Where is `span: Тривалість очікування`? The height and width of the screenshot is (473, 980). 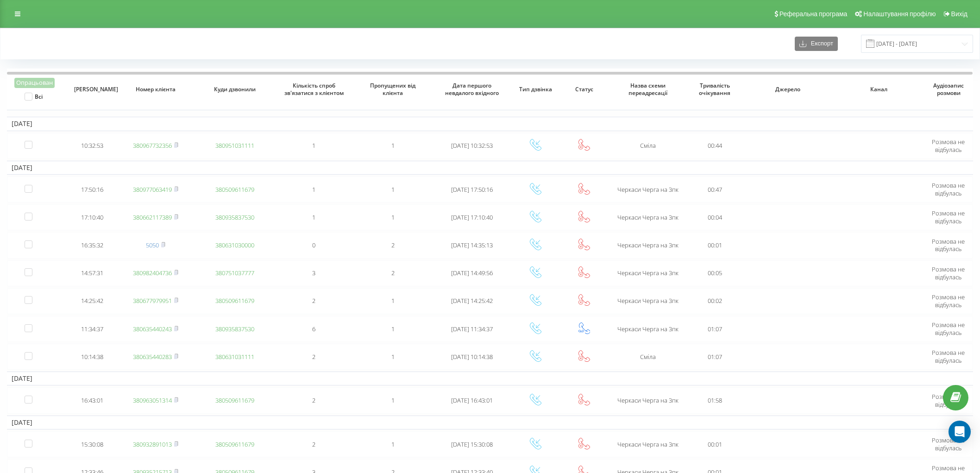 span: Тривалість очікування is located at coordinates (714, 89).